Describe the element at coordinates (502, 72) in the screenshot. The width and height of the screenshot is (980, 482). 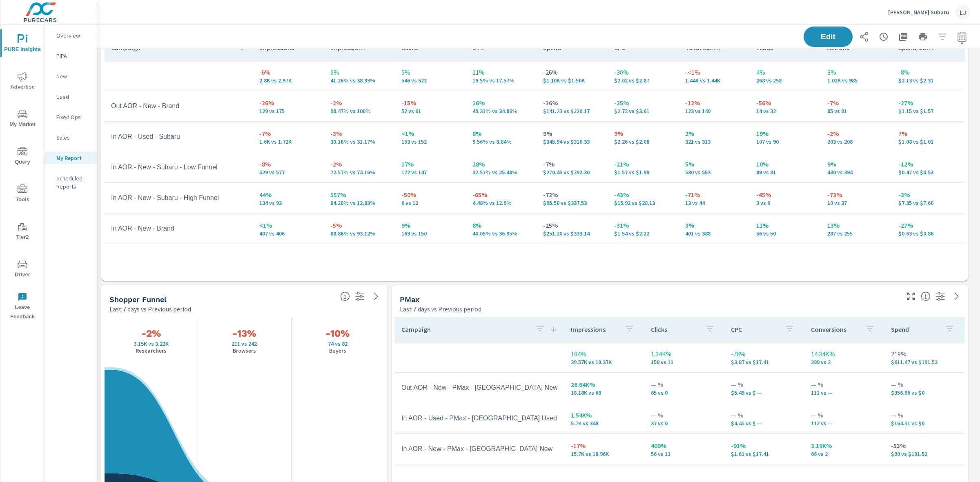
I see `p: 11%` at that location.